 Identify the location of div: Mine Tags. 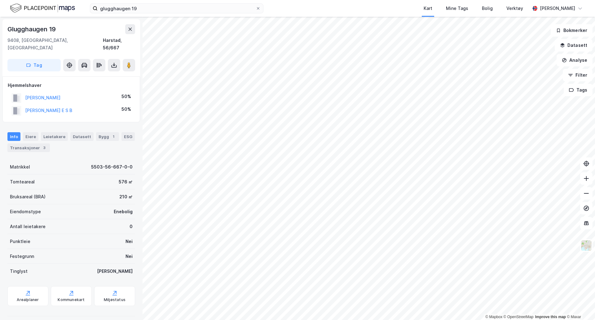
(457, 8).